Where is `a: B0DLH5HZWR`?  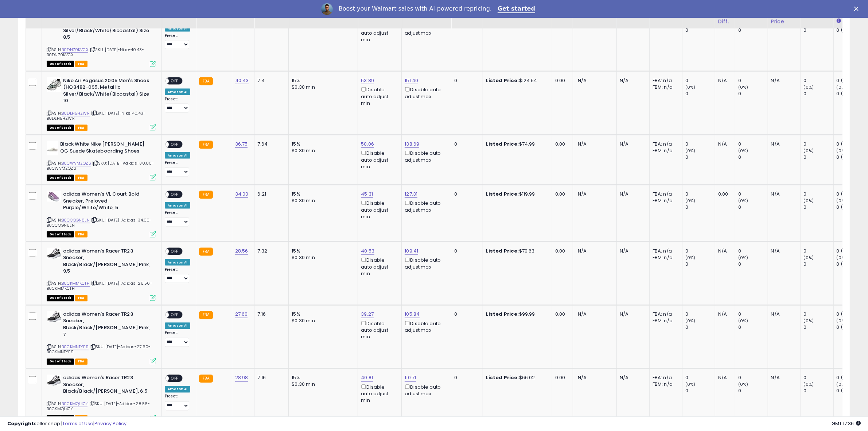 a: B0DLH5HZWR is located at coordinates (75, 113).